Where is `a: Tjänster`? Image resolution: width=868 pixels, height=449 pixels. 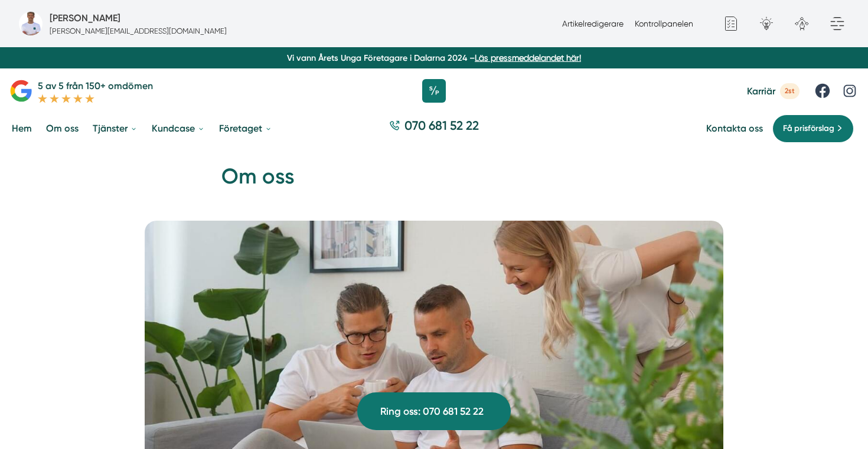
a: Tjänster is located at coordinates (115, 128).